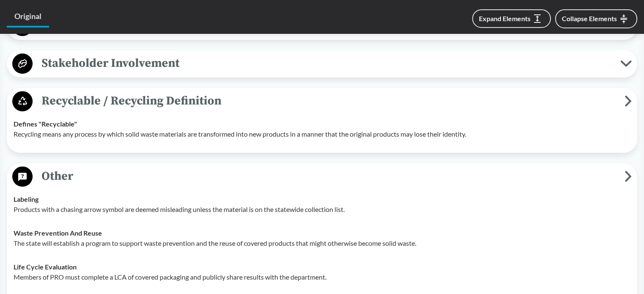  Describe the element at coordinates (597, 19) in the screenshot. I see `button: Collapse Elements` at that location.